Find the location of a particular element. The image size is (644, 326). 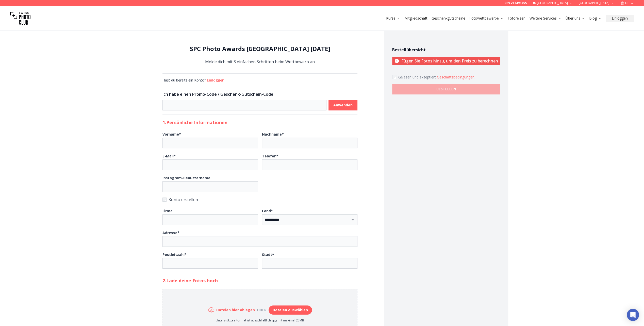

input: Adresse* is located at coordinates (260, 242).